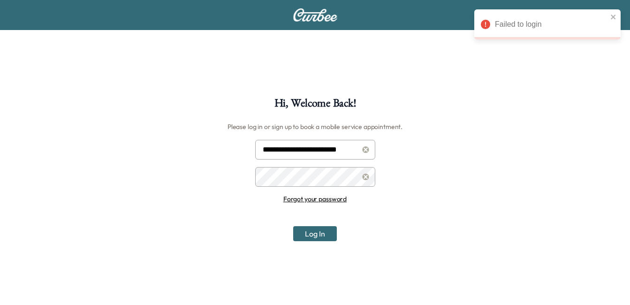 This screenshot has width=630, height=305. What do you see at coordinates (614, 17) in the screenshot?
I see `button: close` at bounding box center [614, 17].